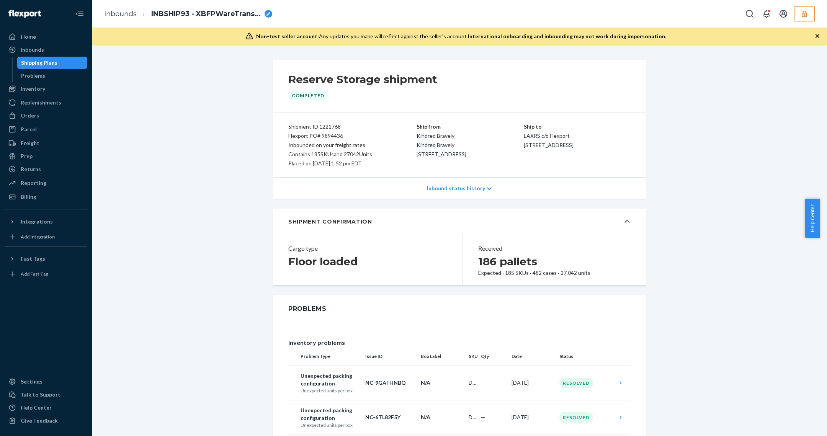 Image resolution: width=827 pixels, height=436 pixels. What do you see at coordinates (46, 274) in the screenshot?
I see `a: Add Fast Tag` at bounding box center [46, 274].